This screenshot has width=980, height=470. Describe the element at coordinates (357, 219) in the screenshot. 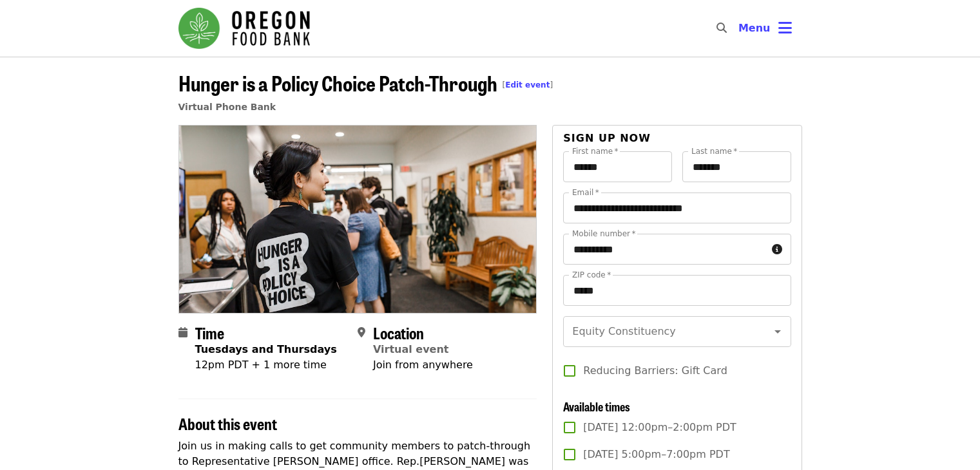

I see `img: Hunger is a Policy Choice Patch-Through organized by Oregon Food Bank` at that location.